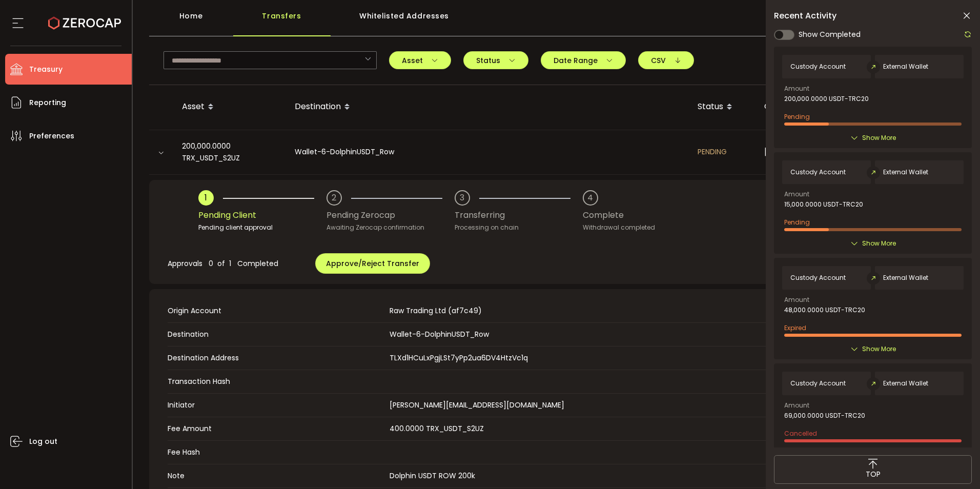 This screenshot has height=489, width=980. Describe the element at coordinates (806, 16) in the screenshot. I see `span: Recent Activity` at that location.